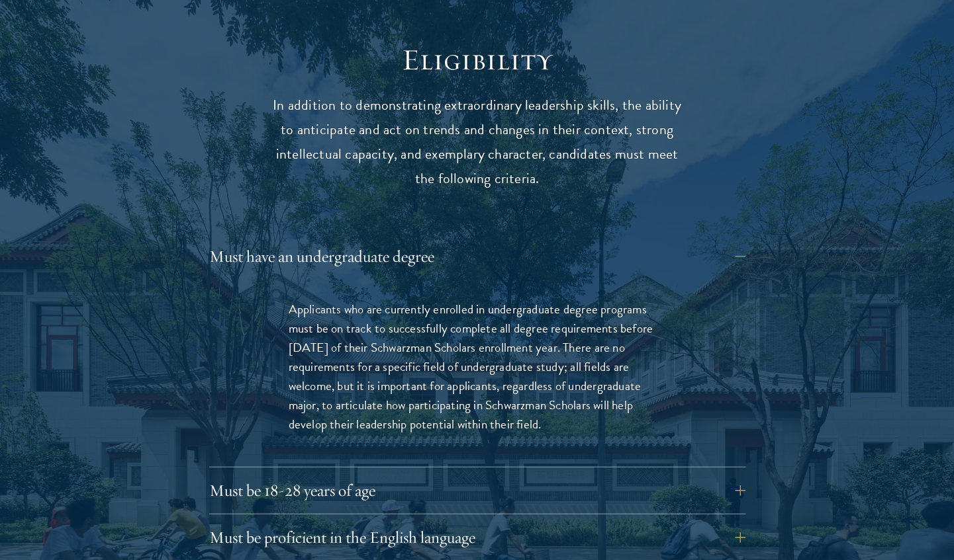 The height and width of the screenshot is (560, 954). What do you see at coordinates (477, 538) in the screenshot?
I see `button: Must be proficient in the English language` at bounding box center [477, 538].